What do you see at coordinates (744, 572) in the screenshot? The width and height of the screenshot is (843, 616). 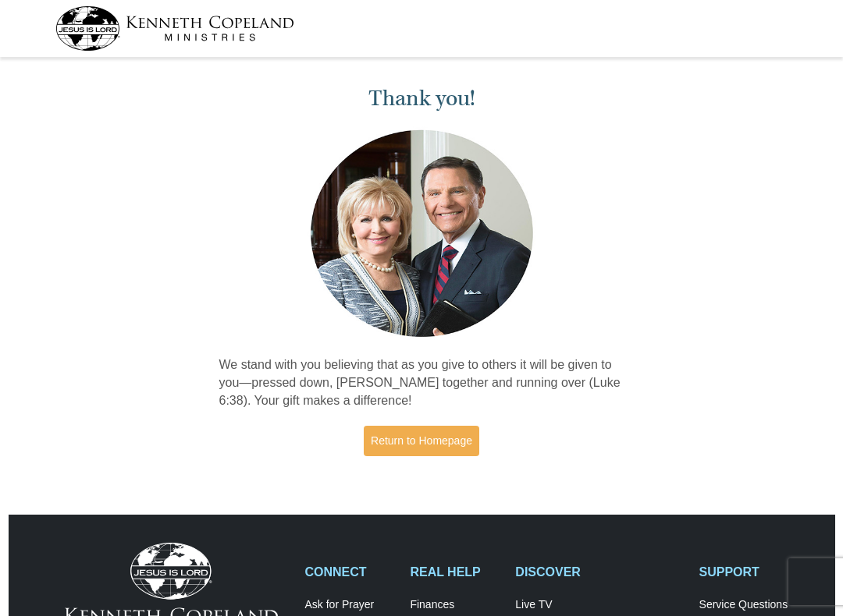 I see `h2: SUPPORT` at bounding box center [744, 572].